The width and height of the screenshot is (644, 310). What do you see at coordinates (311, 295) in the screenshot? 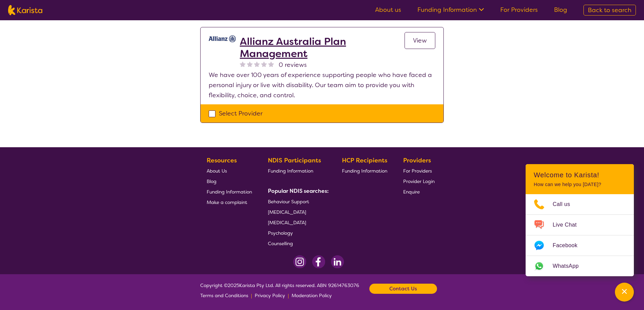
I see `a: Moderation Policy` at bounding box center [311, 295].